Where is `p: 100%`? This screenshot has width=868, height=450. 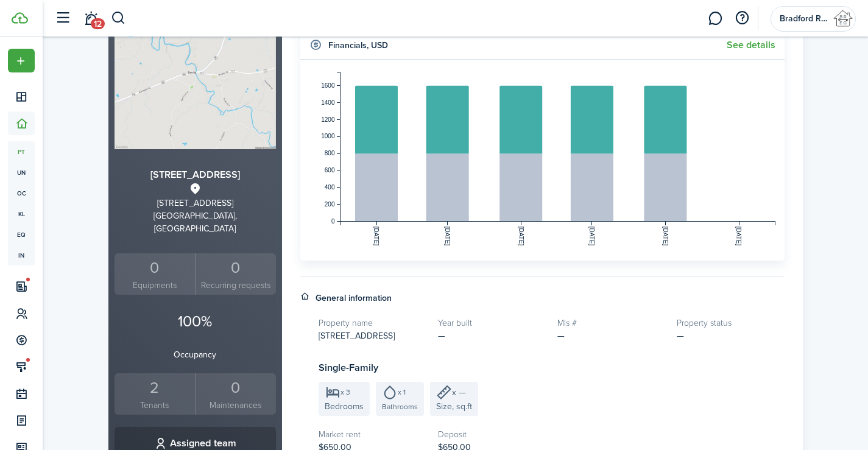
p: 100% is located at coordinates (195, 321).